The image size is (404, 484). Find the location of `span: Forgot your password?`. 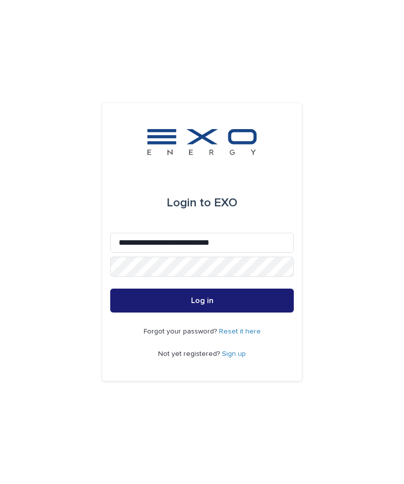

span: Forgot your password? is located at coordinates (181, 332).